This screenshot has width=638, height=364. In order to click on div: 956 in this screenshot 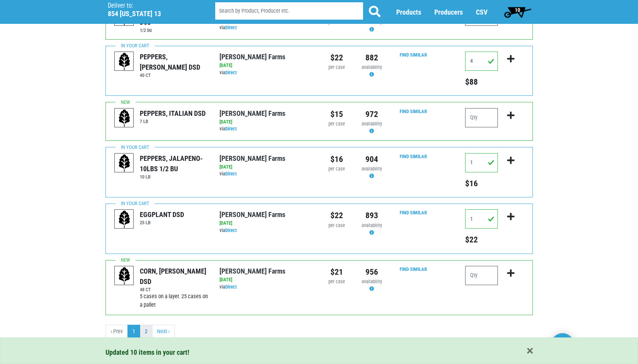, I will do `click(371, 272)`.